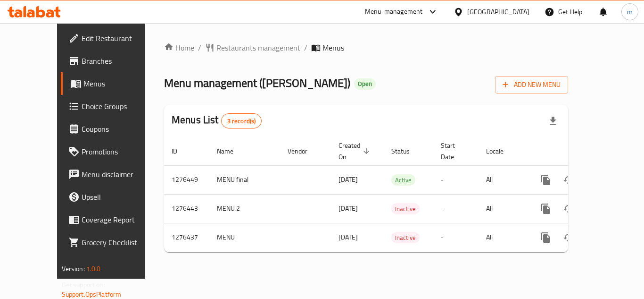 This screenshot has width=644, height=299. I want to click on span: Name, so click(231, 151).